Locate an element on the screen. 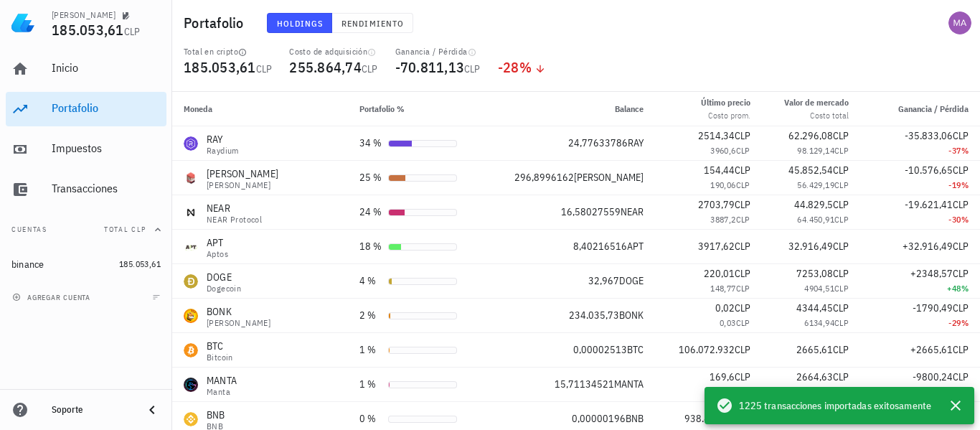 The image size is (980, 430). span: -1790,49 is located at coordinates (932, 307).